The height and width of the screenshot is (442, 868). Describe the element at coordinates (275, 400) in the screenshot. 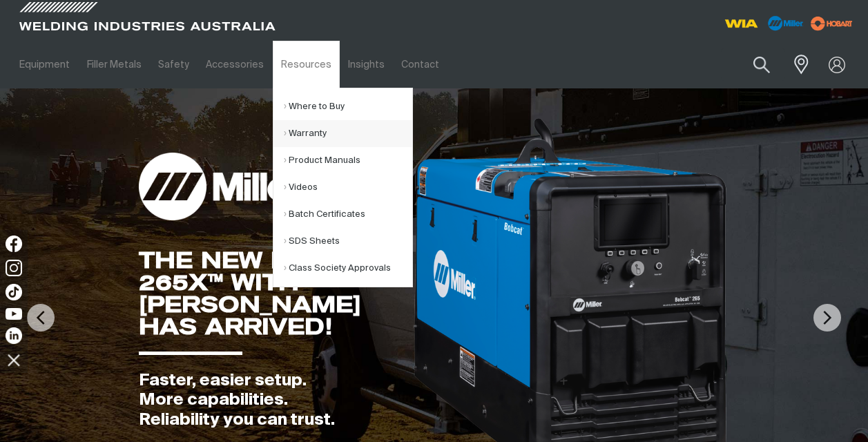

I see `div: Faster, easier setup. More capabilities. Reliability you can trust.` at that location.